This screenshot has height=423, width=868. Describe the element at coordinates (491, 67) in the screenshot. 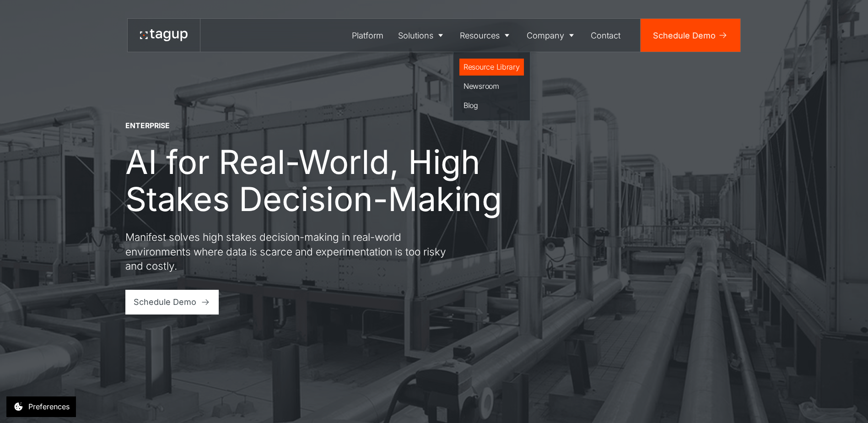

I see `a: Resource Library` at that location.